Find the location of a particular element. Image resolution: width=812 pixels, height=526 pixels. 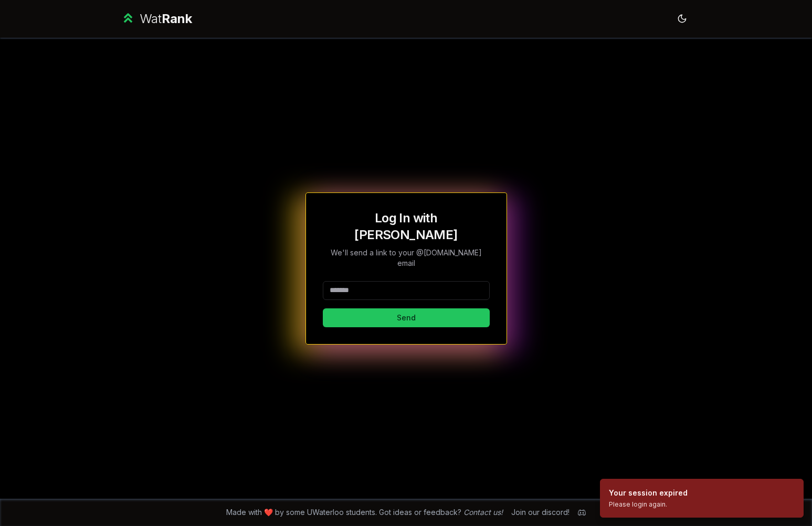

div: Join our discord! is located at coordinates (541, 513).